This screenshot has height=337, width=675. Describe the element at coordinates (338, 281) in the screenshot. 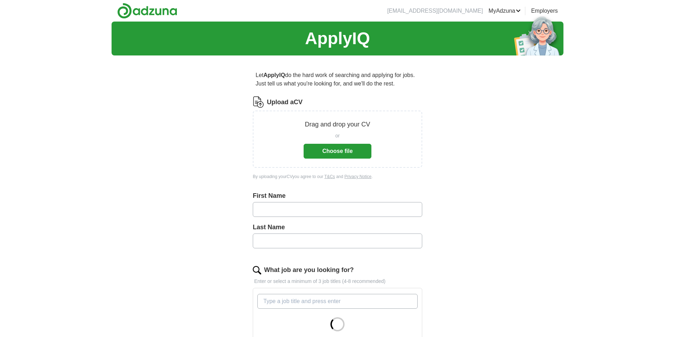

I see `p: Enter or select a minimum of 3 job titles (4-8 recommended)` at that location.